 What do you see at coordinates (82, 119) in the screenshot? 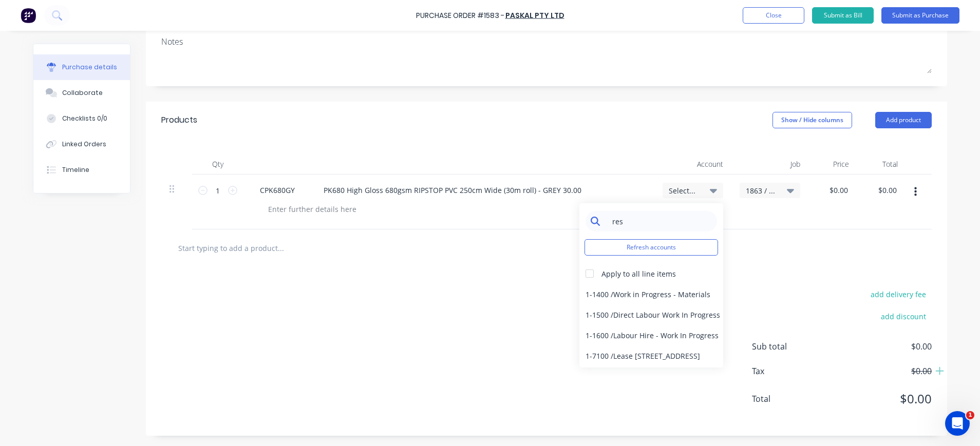
I see `button: Checklists 0/0` at bounding box center [82, 119].